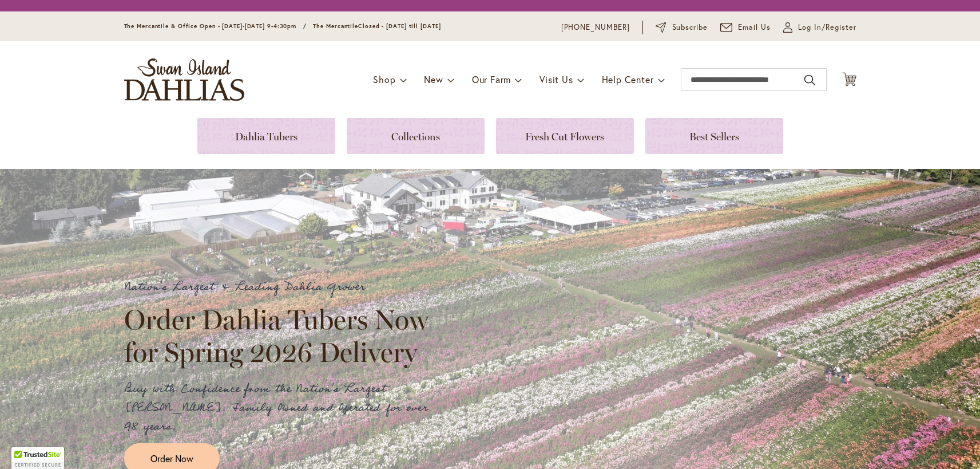  Describe the element at coordinates (681, 28) in the screenshot. I see `a: Subscribe` at that location.